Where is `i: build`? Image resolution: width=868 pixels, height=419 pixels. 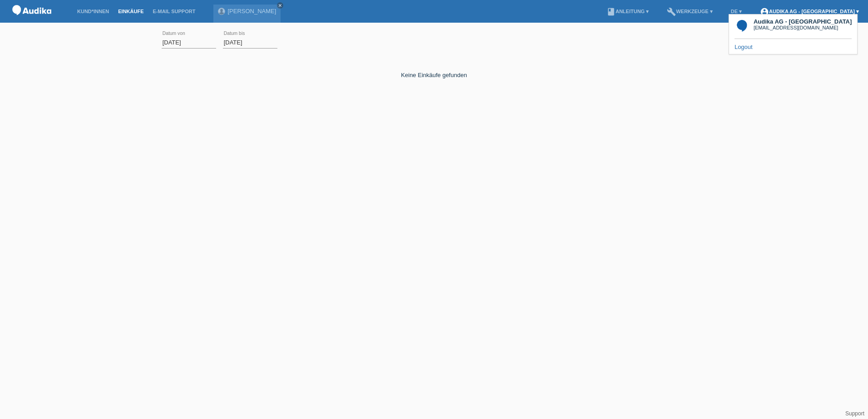
i: build is located at coordinates (671, 12).